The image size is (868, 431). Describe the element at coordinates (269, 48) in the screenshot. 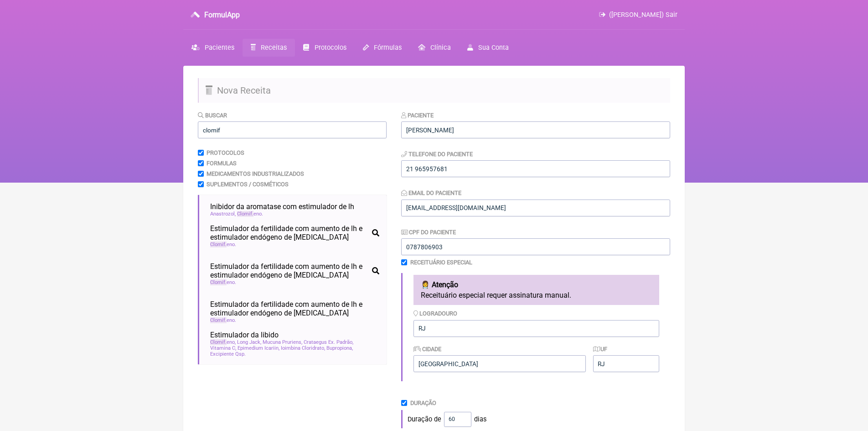

I see `a: Receitas` at that location.